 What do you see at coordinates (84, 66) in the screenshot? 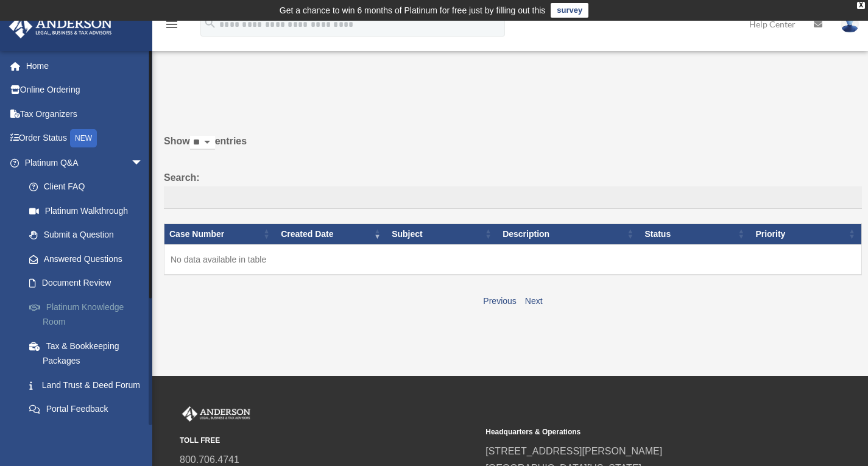
I see `a: Home` at bounding box center [84, 66].